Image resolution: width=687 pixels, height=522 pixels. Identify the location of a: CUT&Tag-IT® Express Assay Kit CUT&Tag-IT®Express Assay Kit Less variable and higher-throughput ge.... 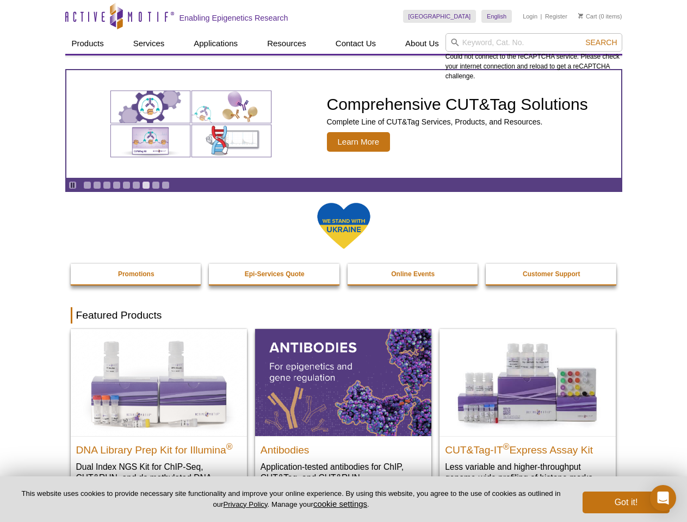
(528, 411).